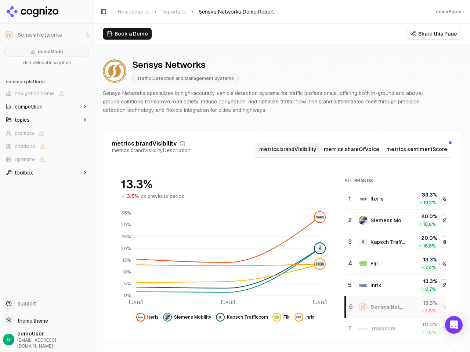 The height and width of the screenshot is (352, 470). I want to click on span: Traffic Detection and Management Systems, so click(185, 79).